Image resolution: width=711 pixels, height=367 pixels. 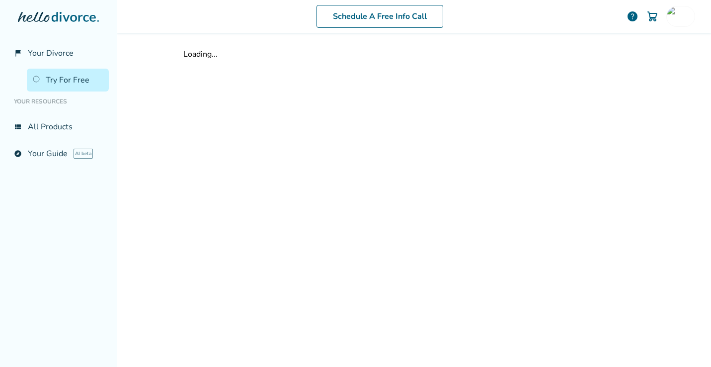 I want to click on span: flag_2, so click(x=18, y=53).